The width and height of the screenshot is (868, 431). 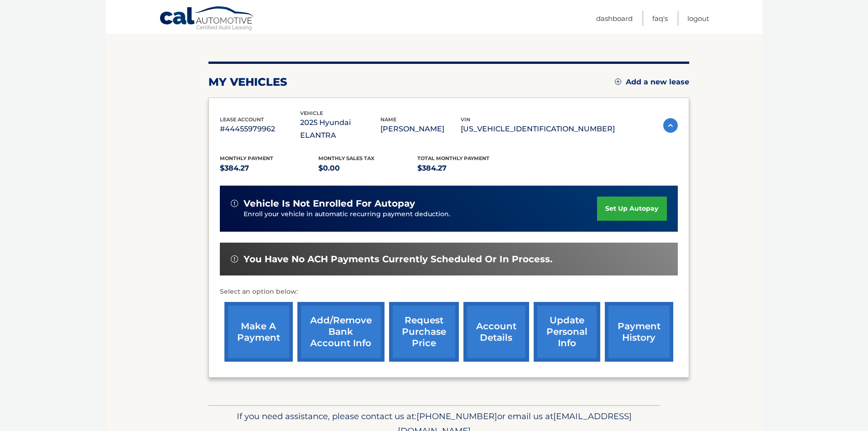 I want to click on span: Monthly Payment, so click(x=247, y=158).